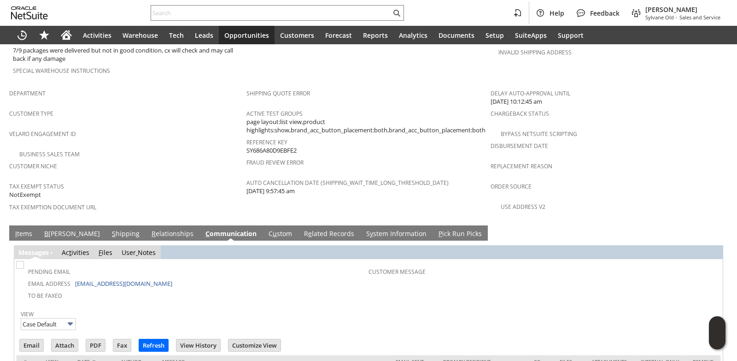 This screenshot has width=737, height=361. What do you see at coordinates (22, 35) in the screenshot?
I see `a: Recent Records` at bounding box center [22, 35].